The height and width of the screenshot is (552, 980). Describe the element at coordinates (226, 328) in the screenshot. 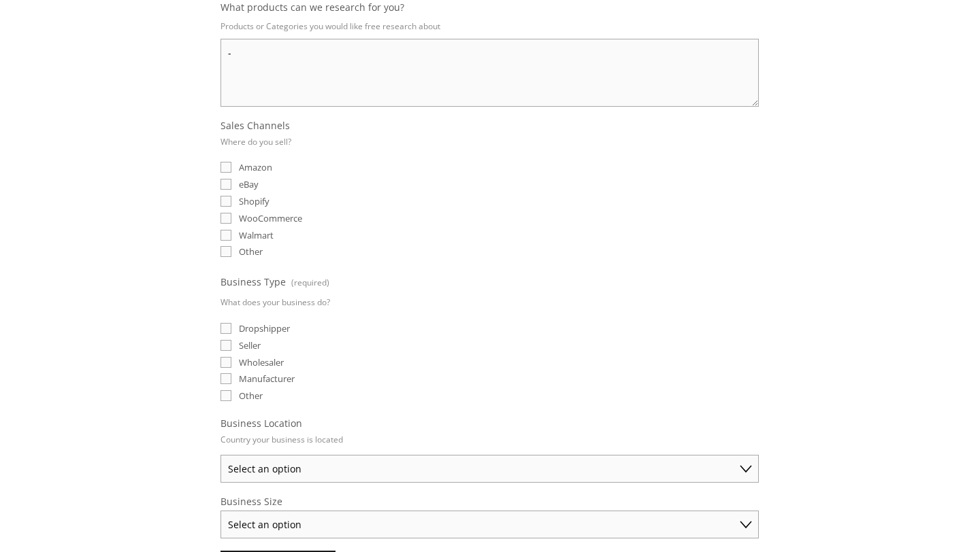

I see `input: Dropshipper` at that location.